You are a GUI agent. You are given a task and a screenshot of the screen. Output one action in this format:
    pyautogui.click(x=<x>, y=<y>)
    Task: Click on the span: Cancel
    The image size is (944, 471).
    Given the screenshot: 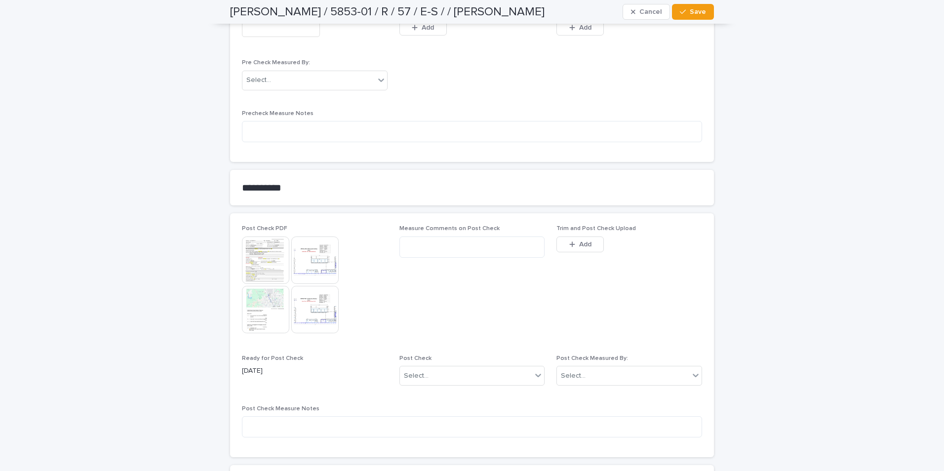 What is the action you would take?
    pyautogui.click(x=650, y=12)
    